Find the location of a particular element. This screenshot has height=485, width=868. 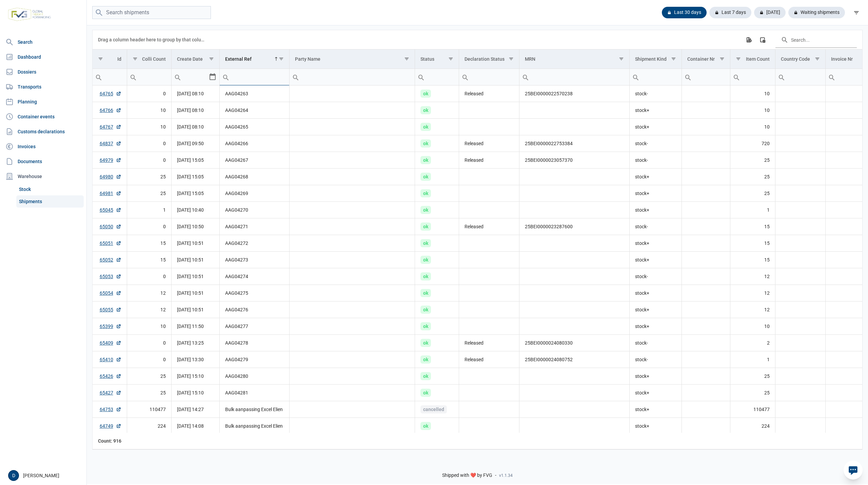

div: Invoice Nr is located at coordinates (842, 59).